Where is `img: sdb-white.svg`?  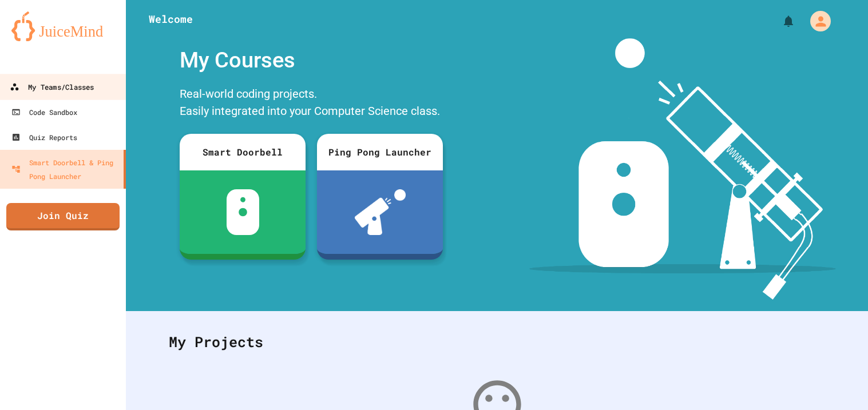 img: sdb-white.svg is located at coordinates (243, 212).